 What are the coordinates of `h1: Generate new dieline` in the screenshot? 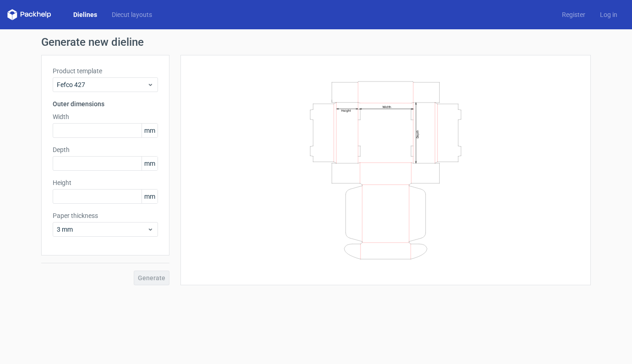 It's located at (316, 42).